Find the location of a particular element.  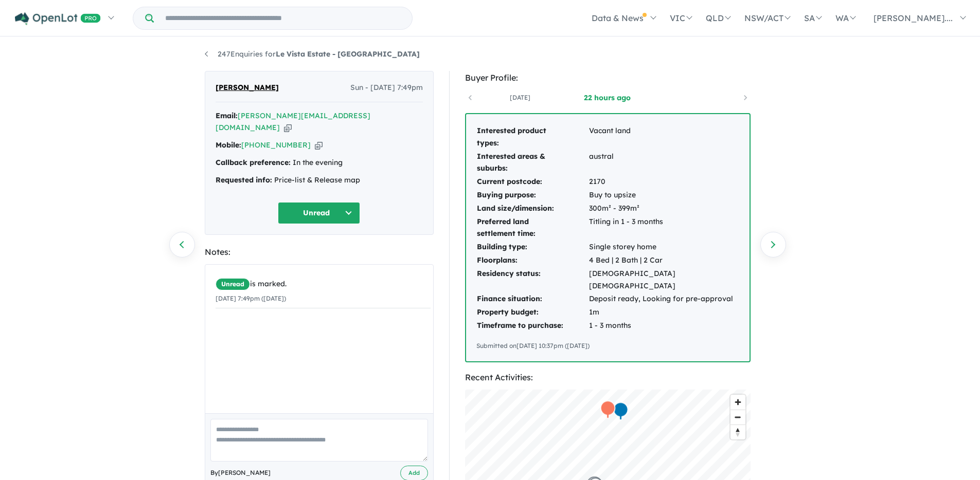

td: Timeframe to purchase: is located at coordinates (532, 326).